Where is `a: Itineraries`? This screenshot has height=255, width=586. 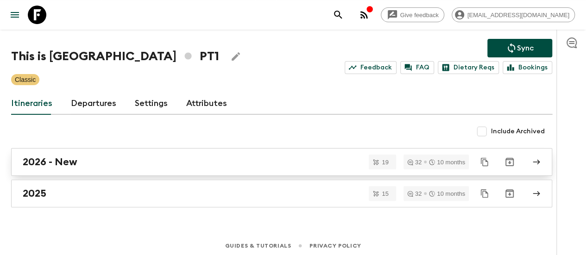
a: Itineraries is located at coordinates (32, 104).